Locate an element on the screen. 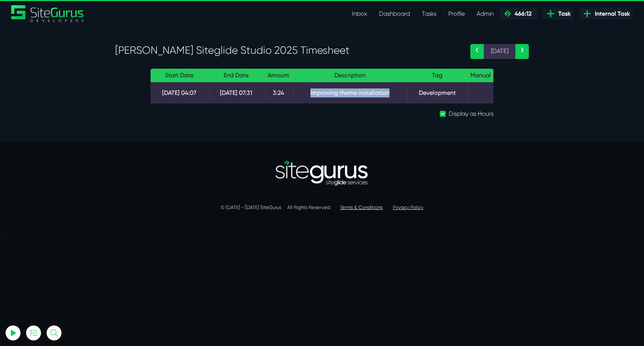 The height and width of the screenshot is (346, 644). a: Dashboard is located at coordinates (395, 14).